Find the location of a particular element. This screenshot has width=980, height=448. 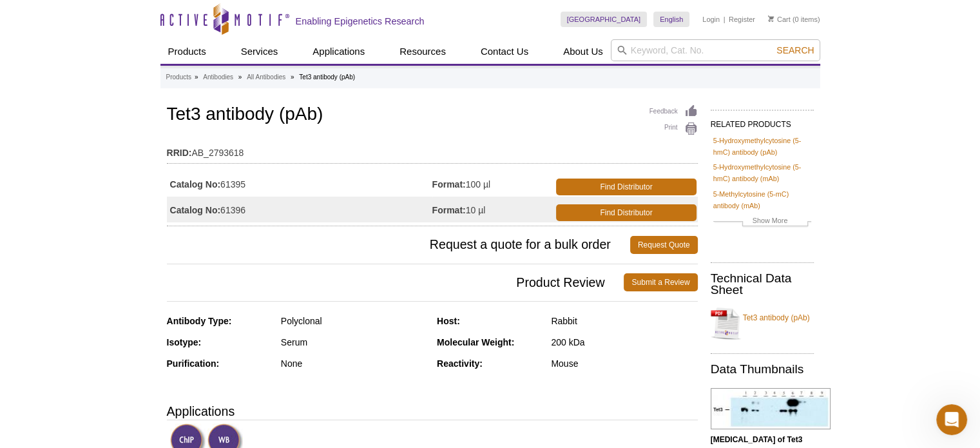

button: Search is located at coordinates (796, 50).